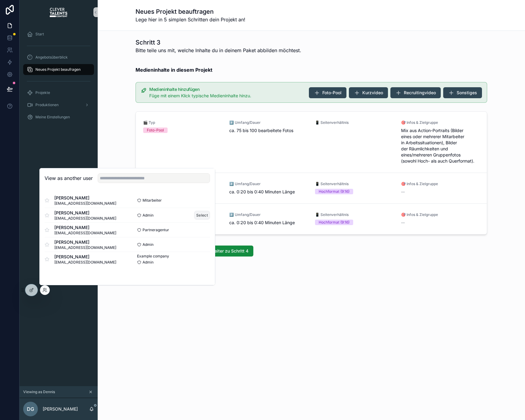 This screenshot has height=420, width=525. I want to click on span: Viewing as Dennis, so click(39, 392).